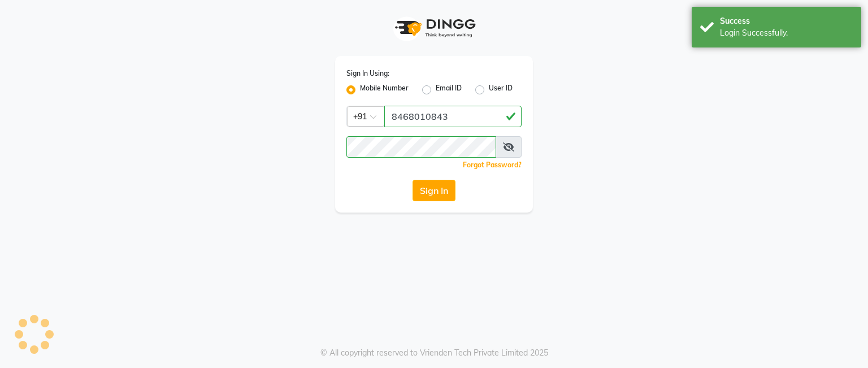 The width and height of the screenshot is (868, 368). Describe the element at coordinates (786, 33) in the screenshot. I see `div: Login Successfully.` at that location.